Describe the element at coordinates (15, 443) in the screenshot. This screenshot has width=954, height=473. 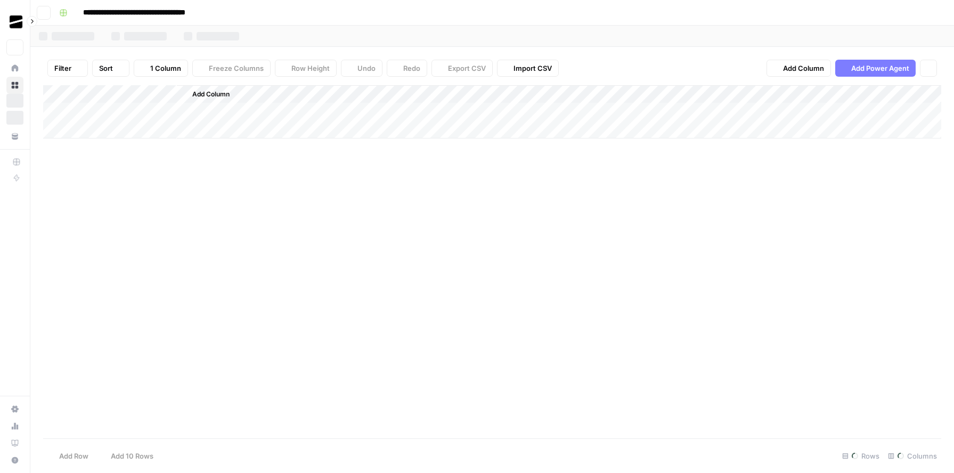
I see `a: Learning Hub` at that location.